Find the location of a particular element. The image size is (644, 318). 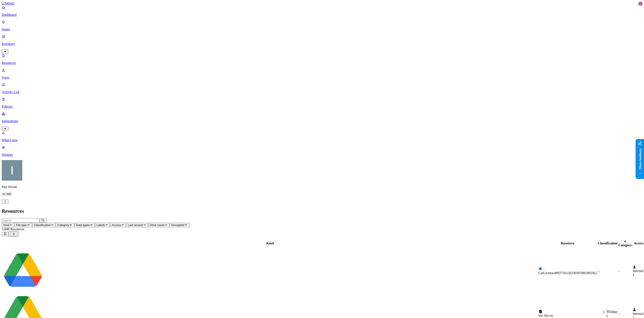

div: 2 is located at coordinates (612, 316).